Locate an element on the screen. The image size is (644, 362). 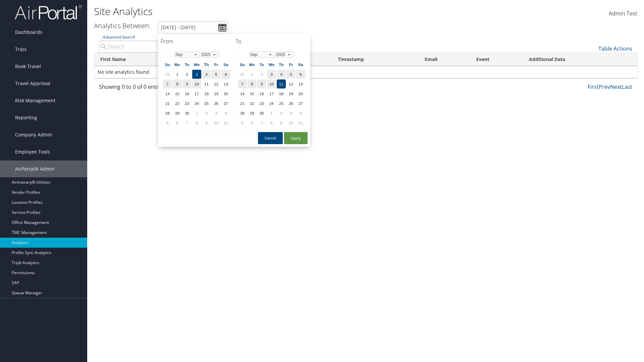
img: airportal-logo.png is located at coordinates (48, 12).